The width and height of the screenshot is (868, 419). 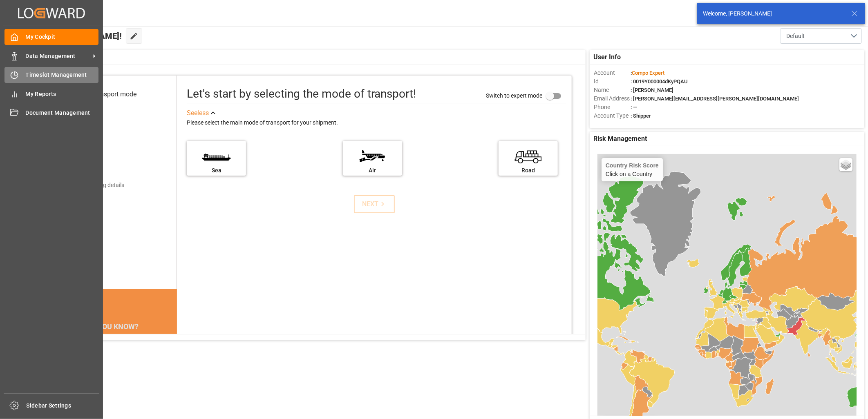 What do you see at coordinates (796, 36) in the screenshot?
I see `span: Default` at bounding box center [796, 36].